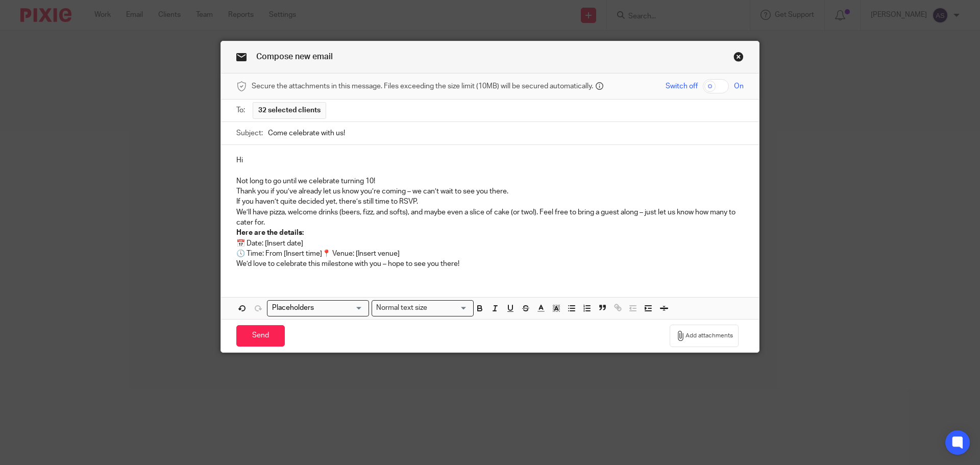 This screenshot has width=980, height=465. What do you see at coordinates (250, 134) in the screenshot?
I see `label: Subject:` at bounding box center [250, 134].